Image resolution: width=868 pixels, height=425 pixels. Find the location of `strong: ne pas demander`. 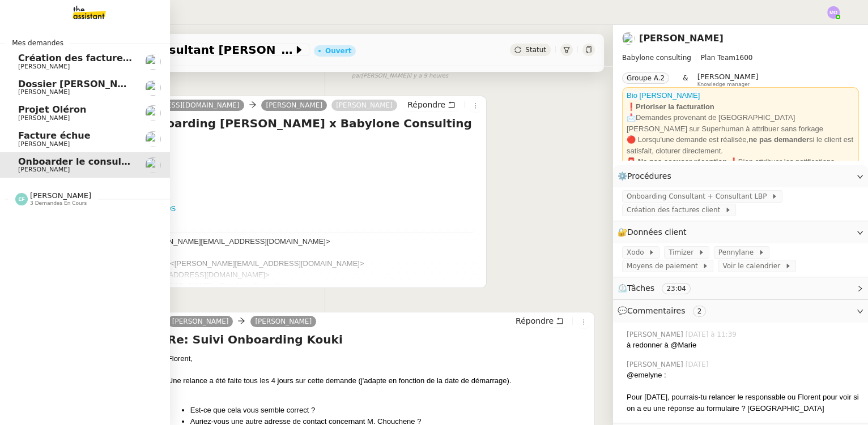

strong: ne pas demander is located at coordinates (778, 139).